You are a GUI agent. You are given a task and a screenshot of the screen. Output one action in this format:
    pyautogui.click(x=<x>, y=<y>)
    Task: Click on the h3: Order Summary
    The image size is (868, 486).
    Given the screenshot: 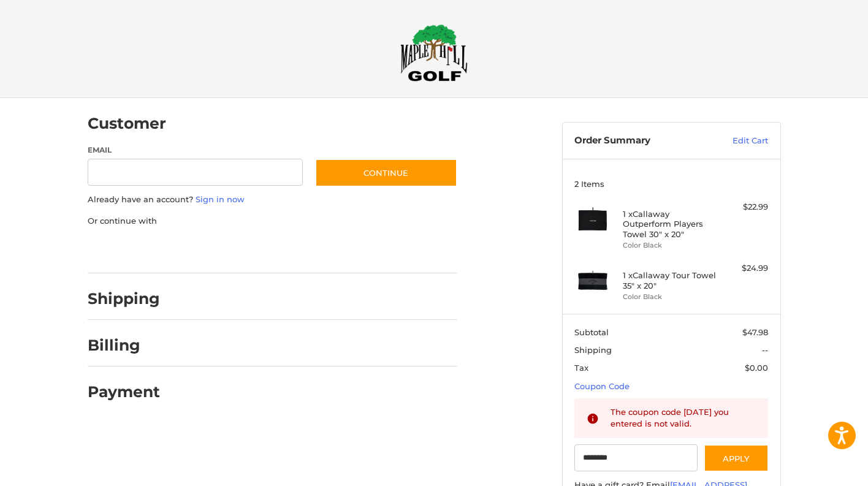 What is the action you would take?
    pyautogui.click(x=640, y=141)
    